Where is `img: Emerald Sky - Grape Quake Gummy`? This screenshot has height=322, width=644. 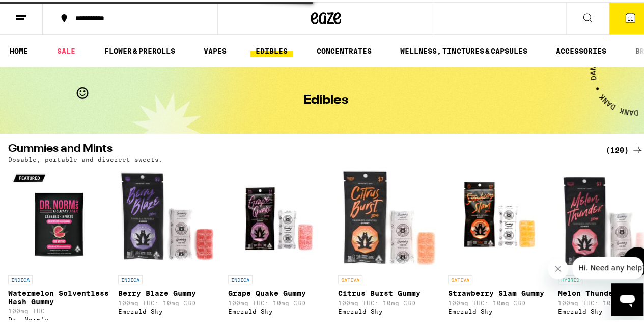 img: Emerald Sky - Grape Quake Gummy is located at coordinates (279, 216).